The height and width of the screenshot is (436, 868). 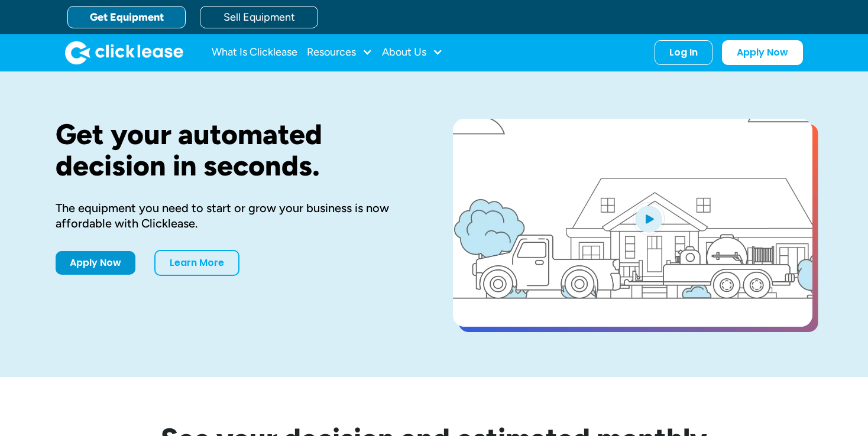 I want to click on a: Get Equipment, so click(x=127, y=17).